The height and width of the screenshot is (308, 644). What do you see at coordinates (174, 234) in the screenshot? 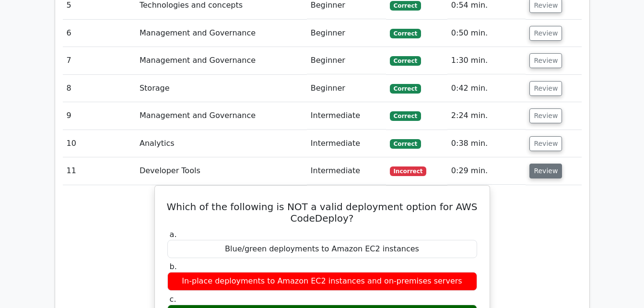
I see `span: a.` at bounding box center [174, 234].